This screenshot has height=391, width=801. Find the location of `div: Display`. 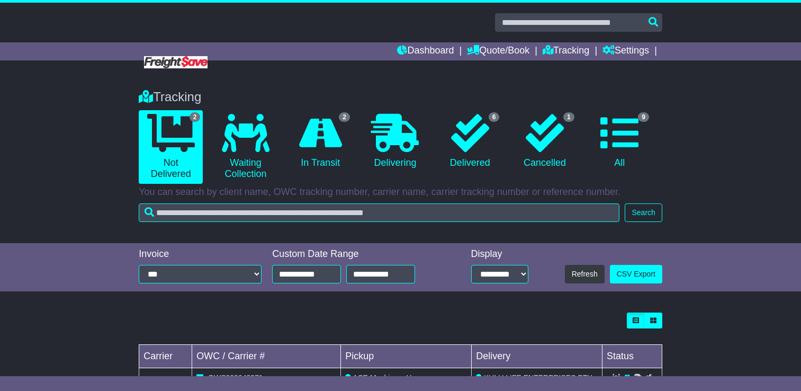

div: Display is located at coordinates (500, 254).